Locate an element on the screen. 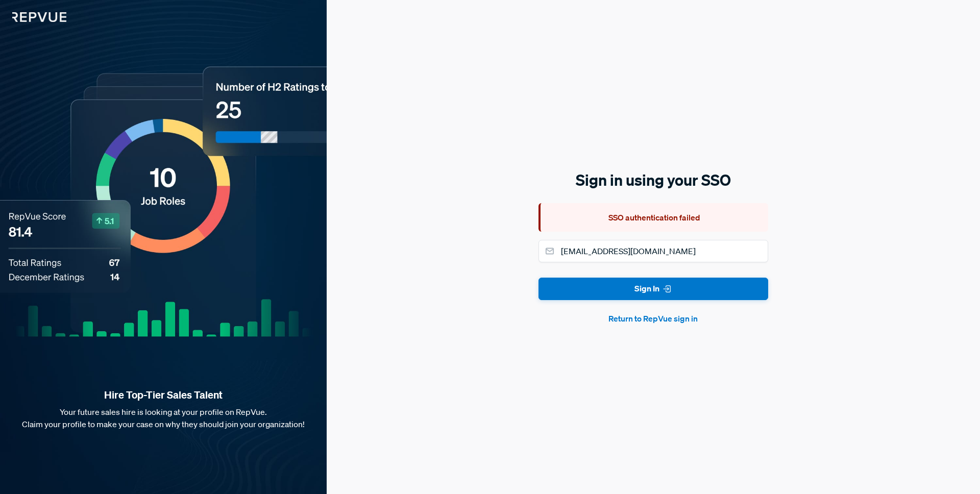 This screenshot has height=494, width=980. strong: Hire Top-Tier Sales Talent is located at coordinates (163, 395).